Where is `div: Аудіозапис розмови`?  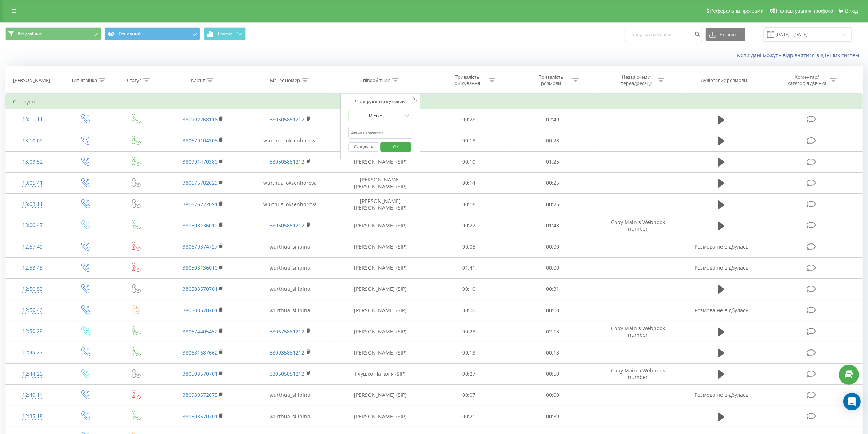 div: Аудіозапис розмови is located at coordinates (724, 80).